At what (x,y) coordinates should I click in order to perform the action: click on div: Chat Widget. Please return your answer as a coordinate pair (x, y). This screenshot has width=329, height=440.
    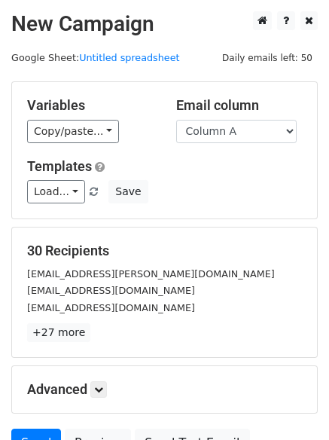
    Looking at the image, I should click on (291, 404).